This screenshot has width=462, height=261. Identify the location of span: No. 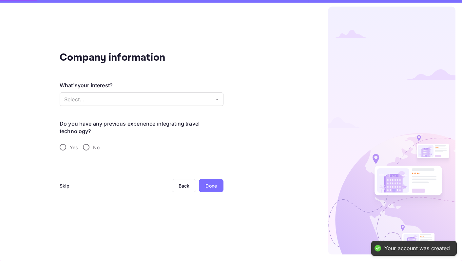
(96, 147).